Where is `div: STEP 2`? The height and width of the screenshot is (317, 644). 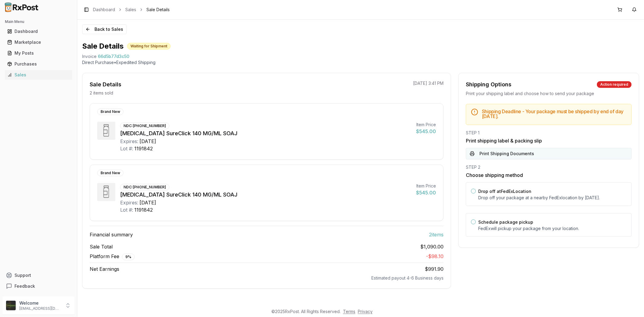 div: STEP 2 is located at coordinates (548, 167).